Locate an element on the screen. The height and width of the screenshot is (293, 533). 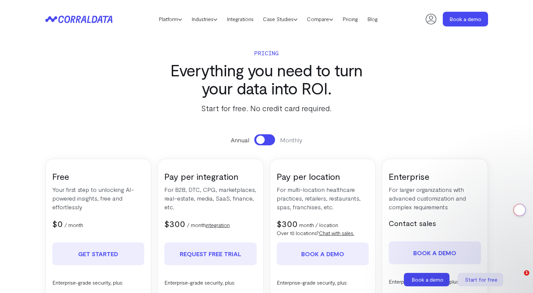
a: Integrations is located at coordinates (240, 19).